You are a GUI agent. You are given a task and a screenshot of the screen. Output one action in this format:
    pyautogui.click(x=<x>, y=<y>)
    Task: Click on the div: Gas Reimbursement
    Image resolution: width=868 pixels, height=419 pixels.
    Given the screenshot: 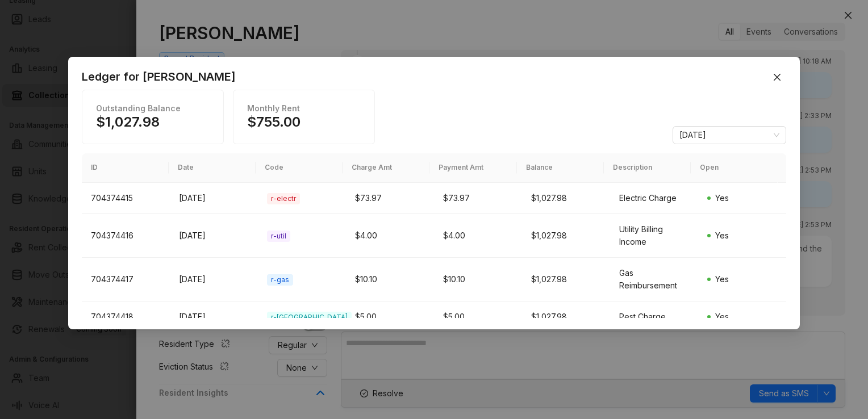 What is the action you would take?
    pyautogui.click(x=654, y=279)
    